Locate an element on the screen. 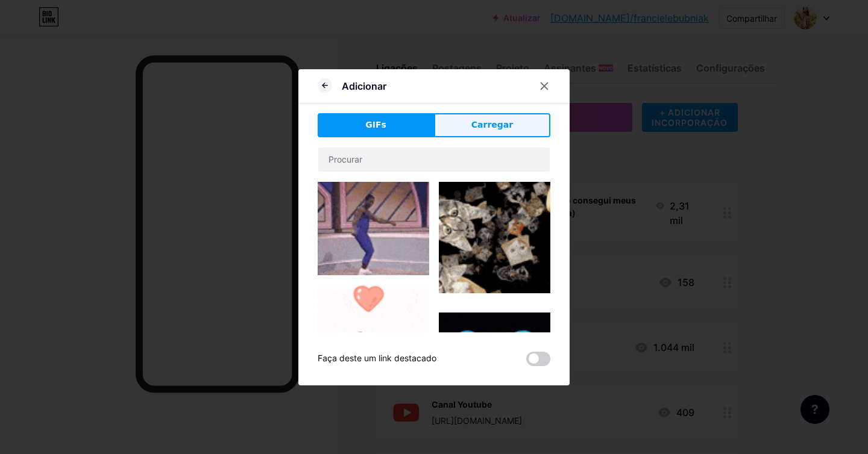 The height and width of the screenshot is (454, 868). button: GIFs is located at coordinates (376, 125).